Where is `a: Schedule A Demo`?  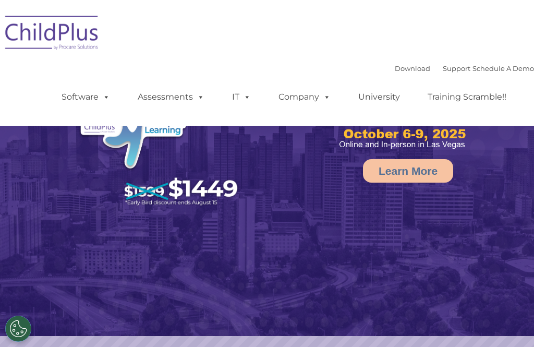
a: Schedule A Demo is located at coordinates (503, 68).